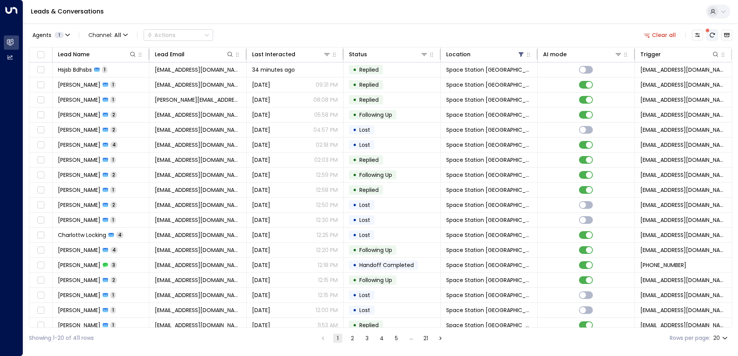 Image resolution: width=738 pixels, height=356 pixels. I want to click on div: Trigger, so click(650, 54).